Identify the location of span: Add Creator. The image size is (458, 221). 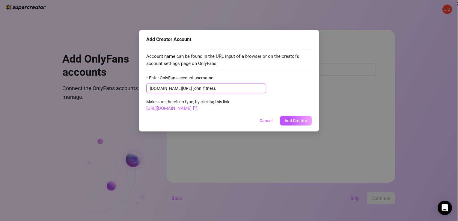
(296, 121).